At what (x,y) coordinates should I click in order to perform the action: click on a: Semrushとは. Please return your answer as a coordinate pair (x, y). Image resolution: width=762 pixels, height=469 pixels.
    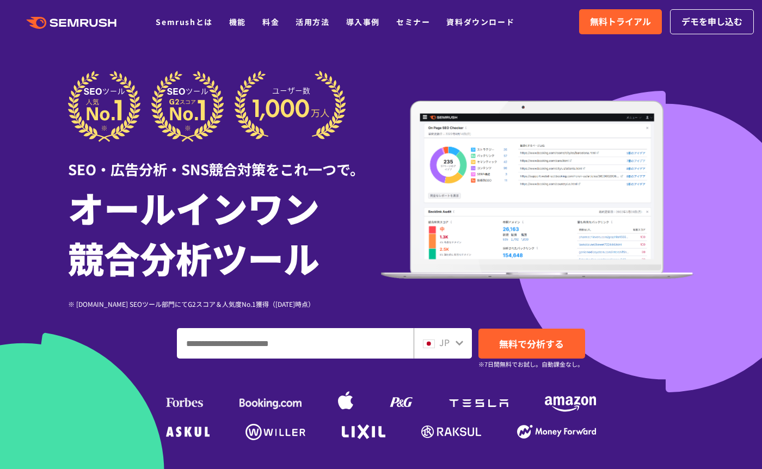
    Looking at the image, I should click on (184, 22).